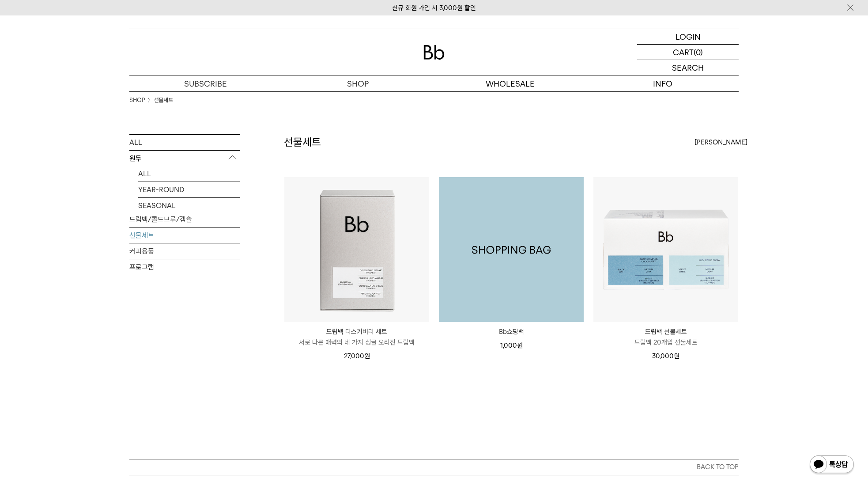 The image size is (868, 489). I want to click on p: 서로 다른 매력의 네 가지 싱글 오리진 드립백, so click(357, 342).